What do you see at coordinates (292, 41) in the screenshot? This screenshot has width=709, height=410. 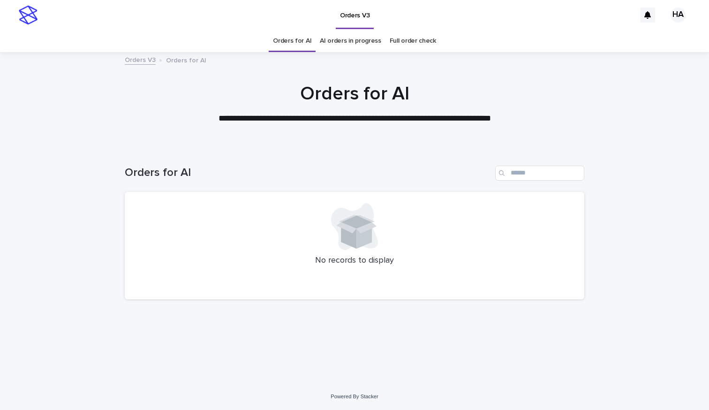 I see `a: Orders for AI` at bounding box center [292, 41].